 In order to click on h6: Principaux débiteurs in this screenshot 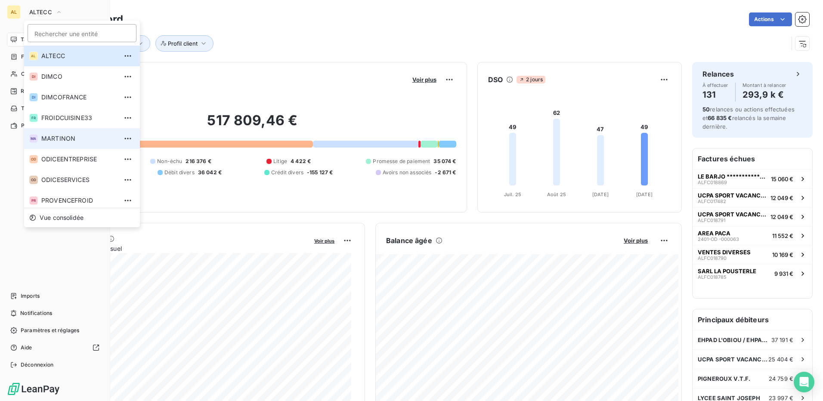, I will do `click(753, 320)`.